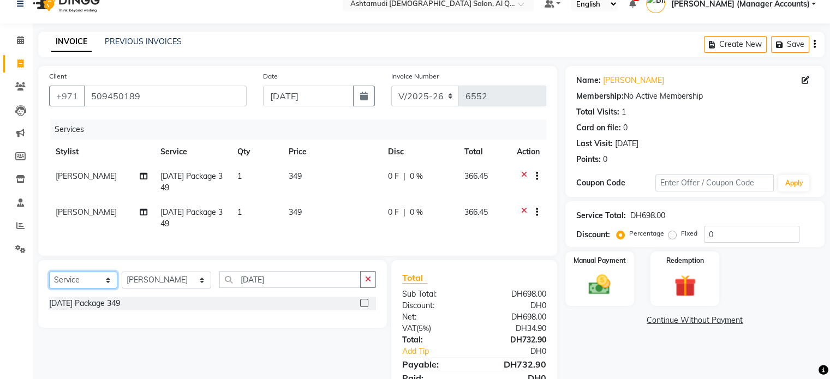 This screenshot has width=830, height=379. I want to click on div: Card on file:, so click(599, 128).